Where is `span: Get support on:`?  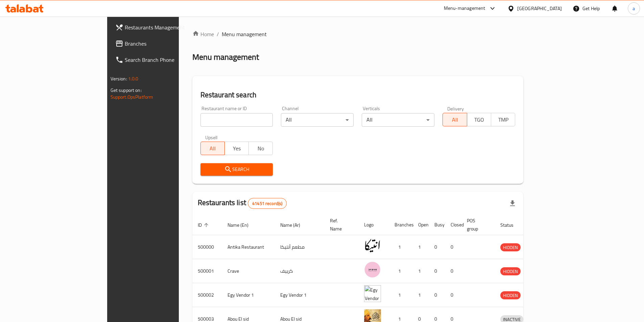 span: Get support on: is located at coordinates (126, 90).